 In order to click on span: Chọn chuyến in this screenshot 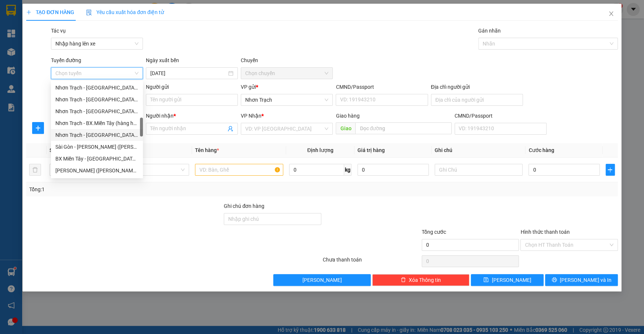, I will do `click(287, 73)`.